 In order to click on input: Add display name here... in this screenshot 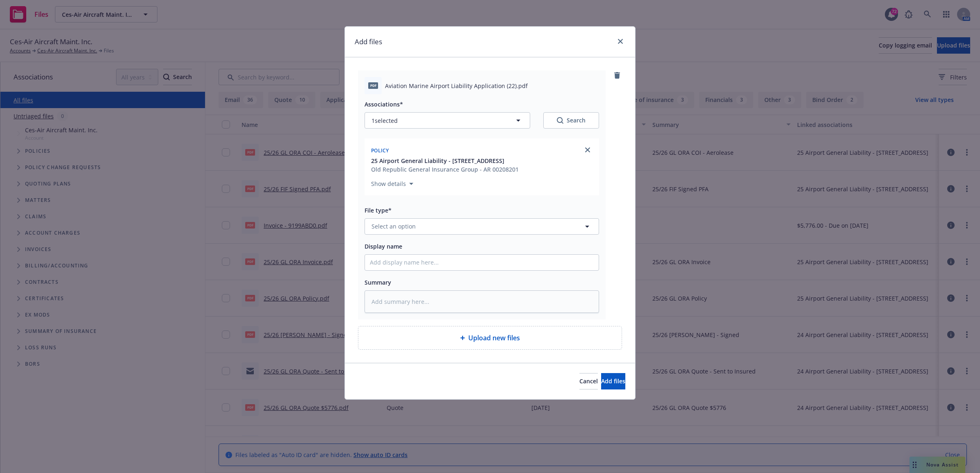, I will do `click(482, 263)`.